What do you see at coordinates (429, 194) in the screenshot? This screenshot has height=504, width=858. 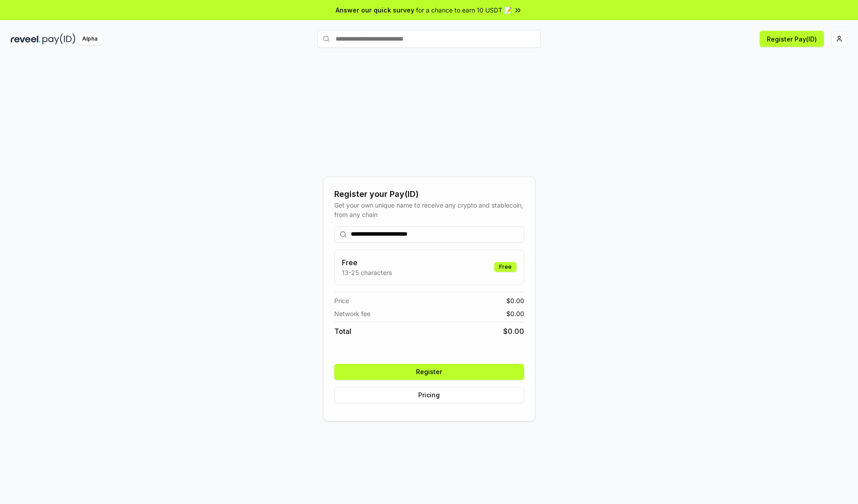 I see `div: Register your Pay(ID)` at bounding box center [429, 194].